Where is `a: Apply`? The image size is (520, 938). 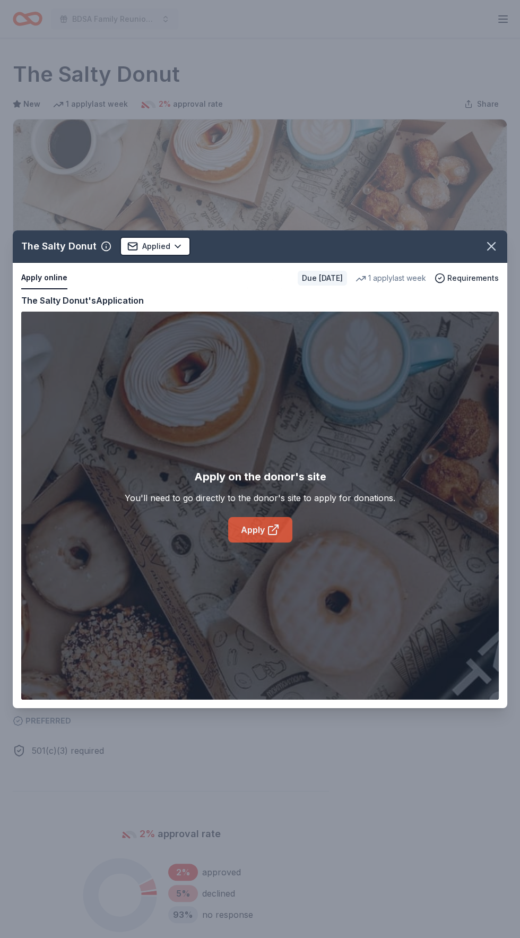 a: Apply is located at coordinates (260, 530).